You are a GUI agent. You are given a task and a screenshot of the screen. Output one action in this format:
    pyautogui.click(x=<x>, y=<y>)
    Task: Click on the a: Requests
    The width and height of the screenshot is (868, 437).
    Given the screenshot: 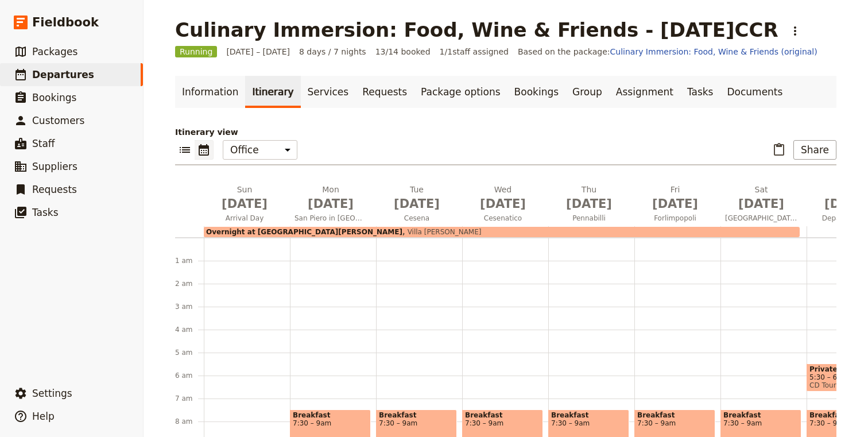 What is the action you would take?
    pyautogui.click(x=385, y=92)
    